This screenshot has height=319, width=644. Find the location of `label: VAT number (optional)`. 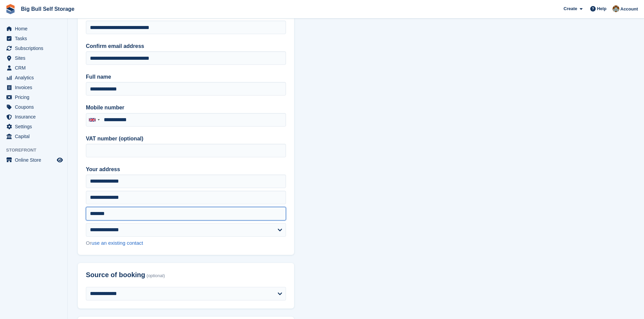

label: VAT number (optional) is located at coordinates (186, 138).